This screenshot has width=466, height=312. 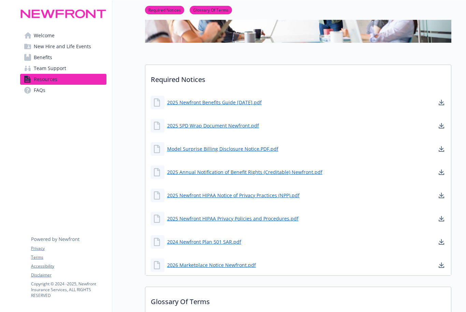 What do you see at coordinates (63, 36) in the screenshot?
I see `a: Welcome` at bounding box center [63, 36].